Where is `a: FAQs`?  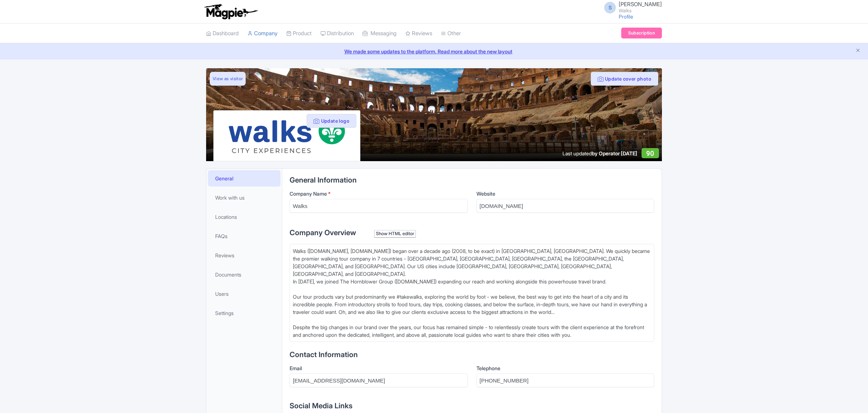
a: FAQs is located at coordinates (244, 236).